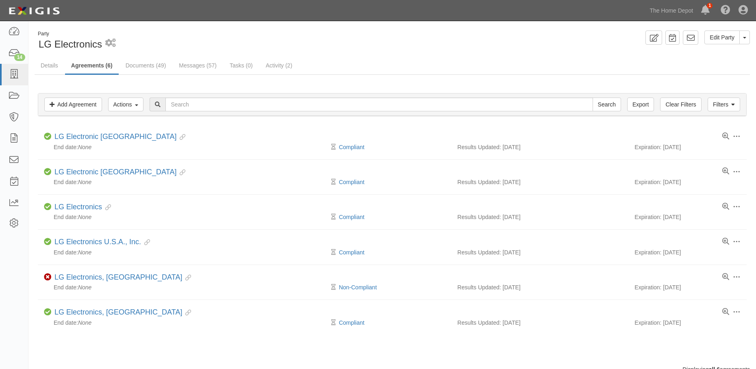 Image resolution: width=756 pixels, height=369 pixels. Describe the element at coordinates (722, 37) in the screenshot. I see `a: Edit Party` at that location.